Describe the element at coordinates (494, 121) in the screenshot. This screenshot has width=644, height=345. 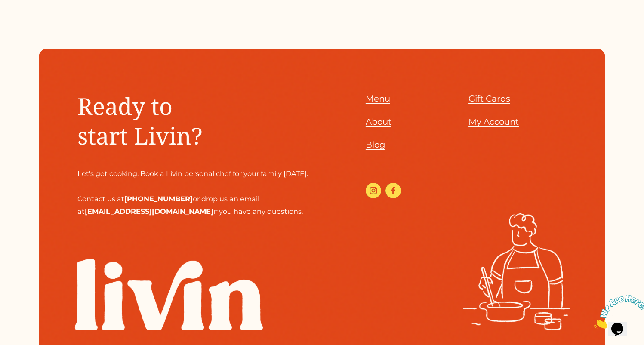
I see `span: My Account` at that location.